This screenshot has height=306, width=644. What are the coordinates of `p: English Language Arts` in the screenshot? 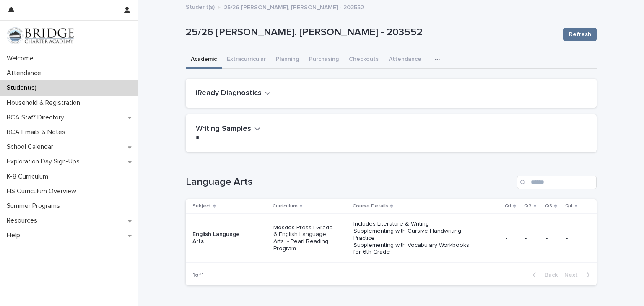 It's located at (222, 238).